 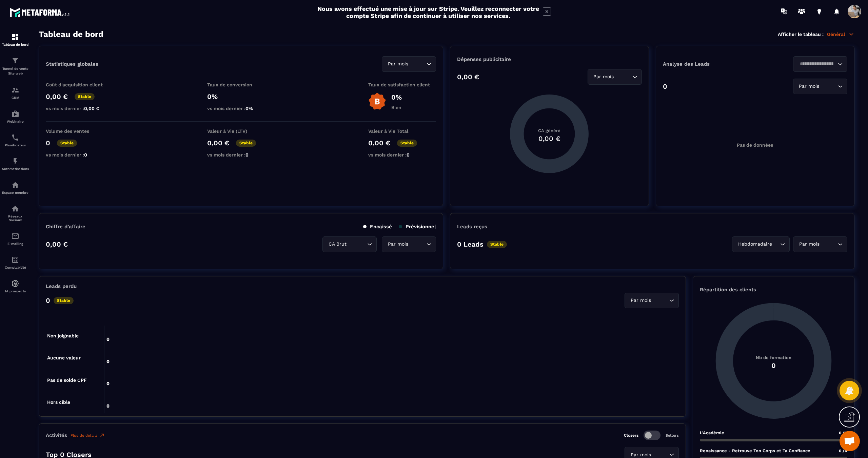 I want to click on p: Leads perdu, so click(x=61, y=287).